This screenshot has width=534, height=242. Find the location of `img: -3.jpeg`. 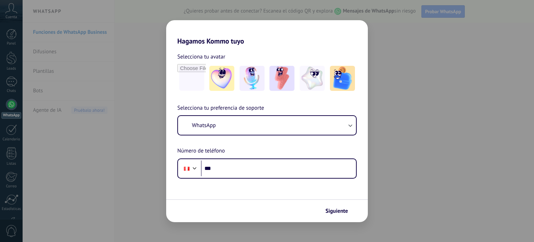

img: -3.jpeg is located at coordinates (282, 78).